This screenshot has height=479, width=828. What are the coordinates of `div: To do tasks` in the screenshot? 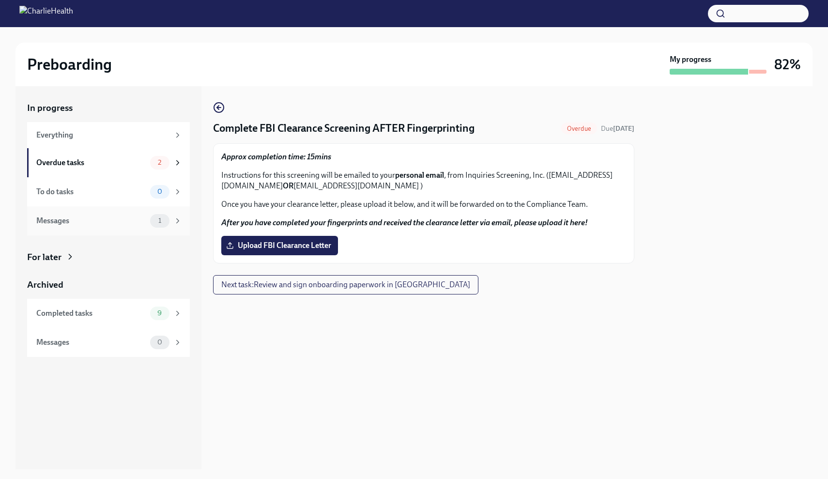 It's located at (91, 192).